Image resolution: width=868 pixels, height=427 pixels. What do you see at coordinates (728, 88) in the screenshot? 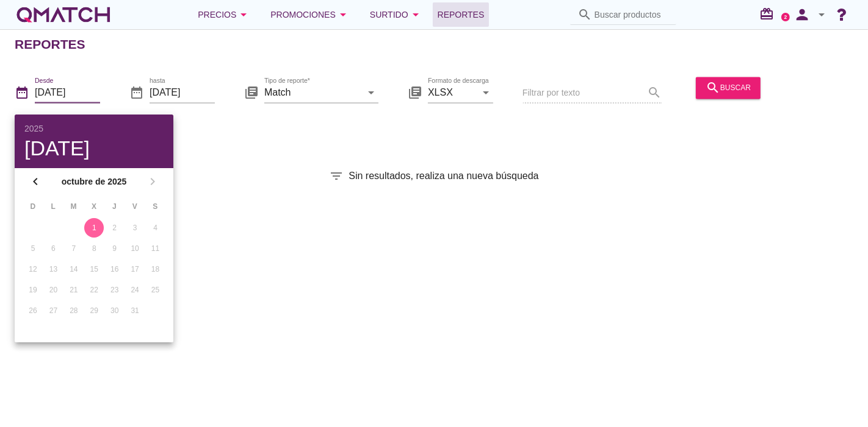
I see `button: buscar` at bounding box center [728, 88].